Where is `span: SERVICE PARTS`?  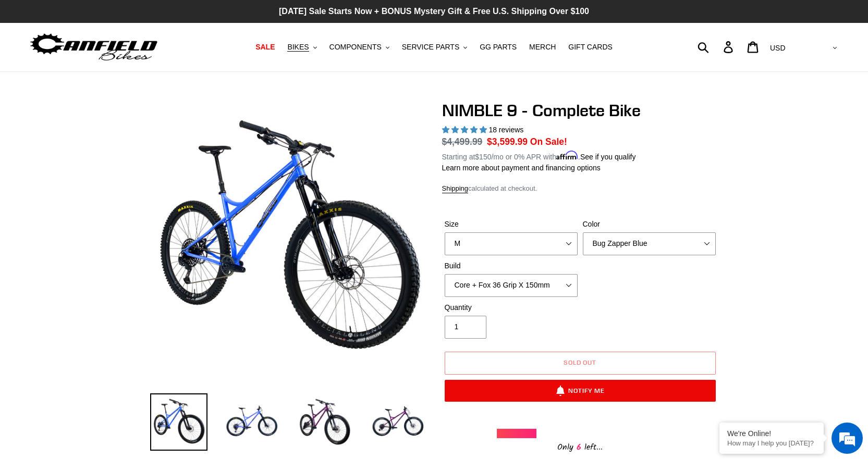
span: SERVICE PARTS is located at coordinates (431, 47).